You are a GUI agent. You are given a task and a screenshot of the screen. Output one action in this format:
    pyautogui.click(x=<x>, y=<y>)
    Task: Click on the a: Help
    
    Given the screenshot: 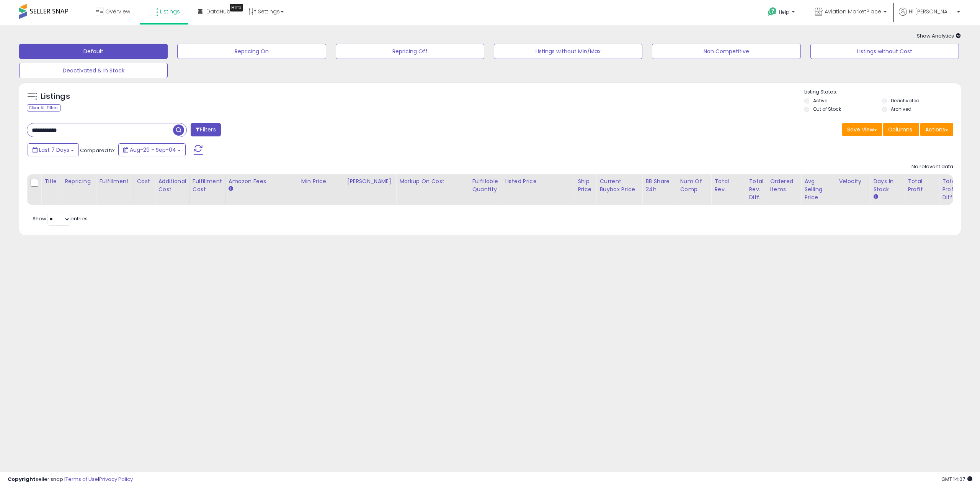 What is the action you would take?
    pyautogui.click(x=782, y=13)
    